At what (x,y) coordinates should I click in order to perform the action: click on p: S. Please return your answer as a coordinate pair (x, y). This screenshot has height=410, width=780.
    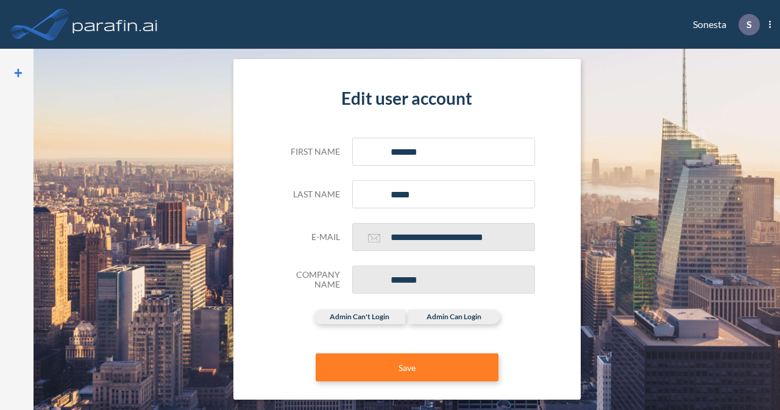
    Looking at the image, I should click on (749, 24).